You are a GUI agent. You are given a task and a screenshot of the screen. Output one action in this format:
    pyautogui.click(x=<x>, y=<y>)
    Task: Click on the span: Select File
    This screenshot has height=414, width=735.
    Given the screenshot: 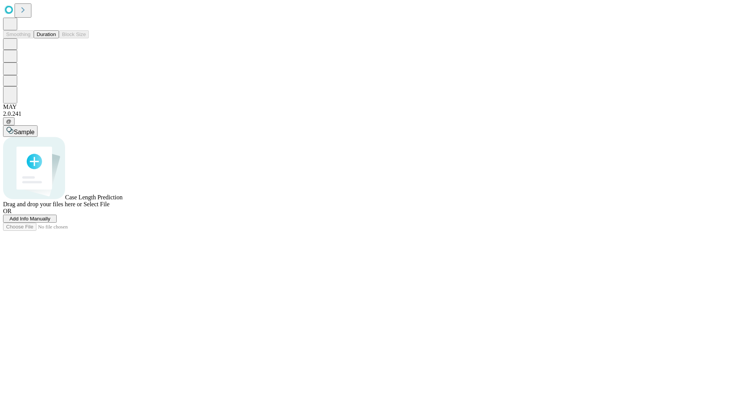 What is the action you would take?
    pyautogui.click(x=97, y=204)
    